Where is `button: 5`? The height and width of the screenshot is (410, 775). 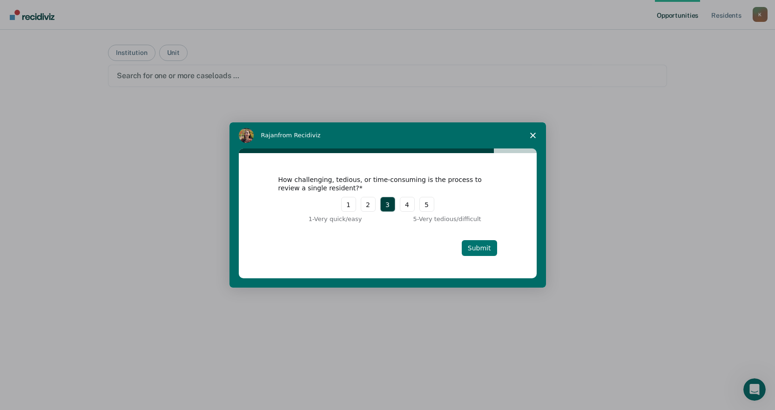 button: 5 is located at coordinates (427, 204).